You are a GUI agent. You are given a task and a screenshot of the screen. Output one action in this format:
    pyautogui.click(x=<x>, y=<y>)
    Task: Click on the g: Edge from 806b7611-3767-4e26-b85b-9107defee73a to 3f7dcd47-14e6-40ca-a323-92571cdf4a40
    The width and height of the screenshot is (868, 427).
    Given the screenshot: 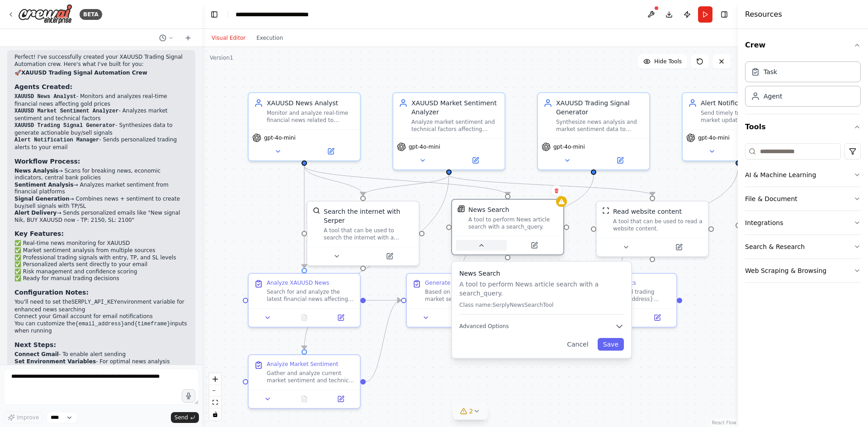 What is the action you would take?
    pyautogui.click(x=406, y=181)
    